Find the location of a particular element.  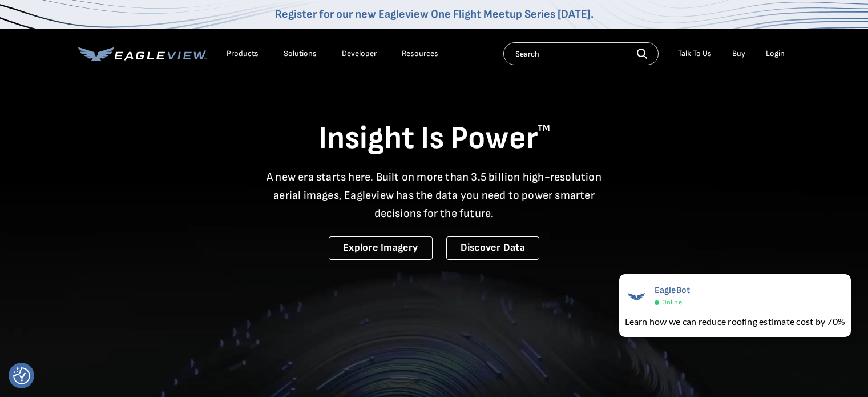

div: Login is located at coordinates (775, 54).